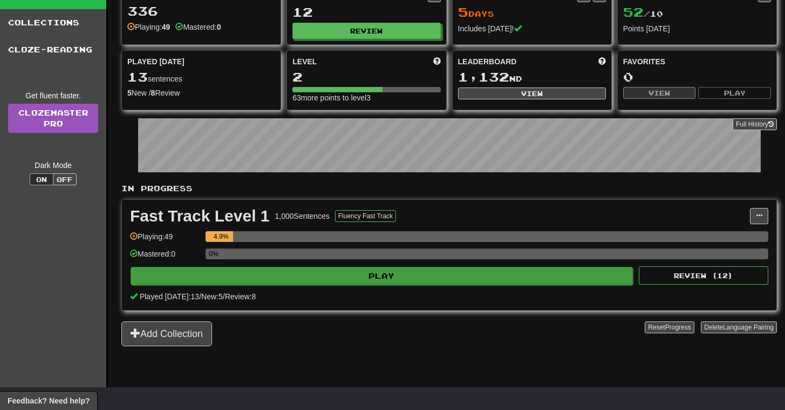  I want to click on div: Mastered: 0, so click(165, 257).